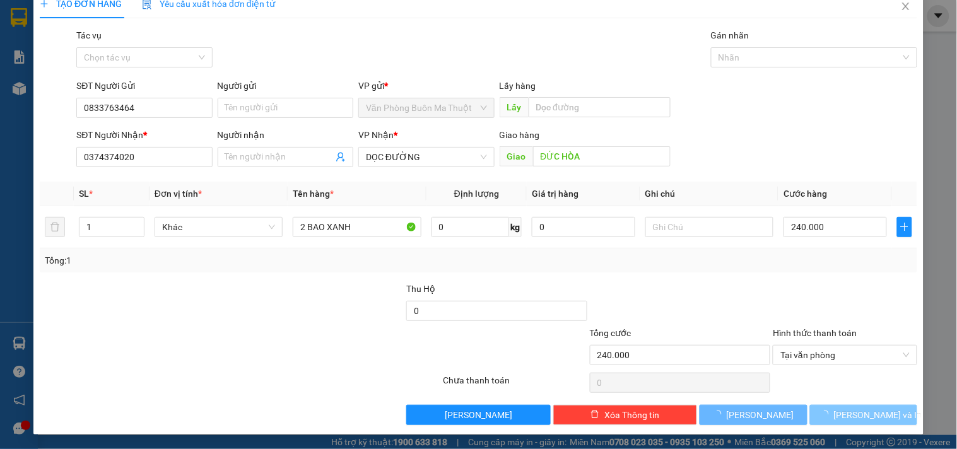  Describe the element at coordinates (218, 227) in the screenshot. I see `span: Khác` at that location.